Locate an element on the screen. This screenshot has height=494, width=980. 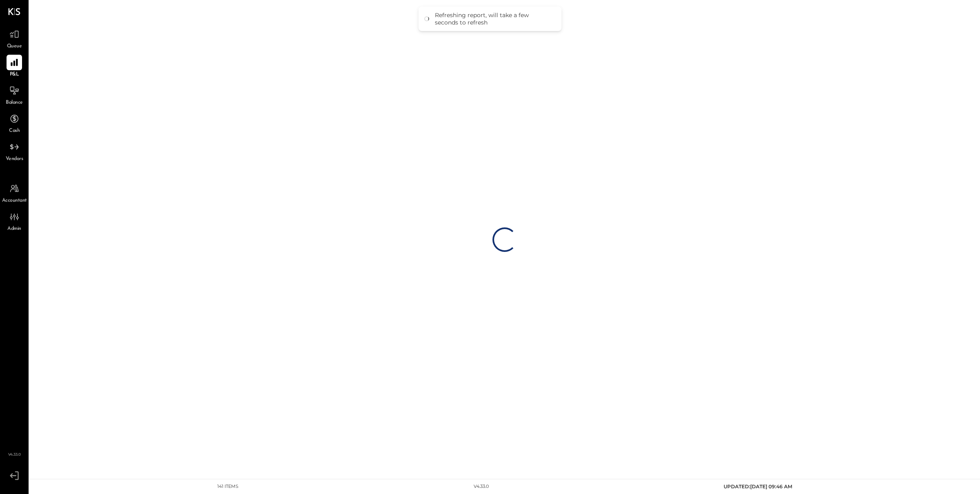
a: Accountant is located at coordinates (14, 193).